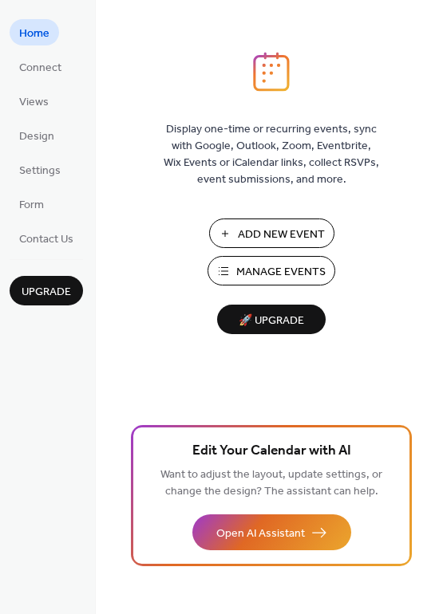  Describe the element at coordinates (46, 290) in the screenshot. I see `button: Upgrade` at that location.